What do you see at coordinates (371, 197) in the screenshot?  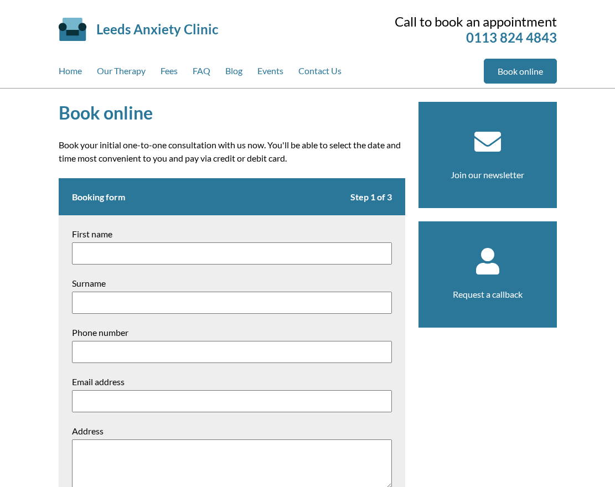 I see `span: Step 1 of 3` at bounding box center [371, 197].